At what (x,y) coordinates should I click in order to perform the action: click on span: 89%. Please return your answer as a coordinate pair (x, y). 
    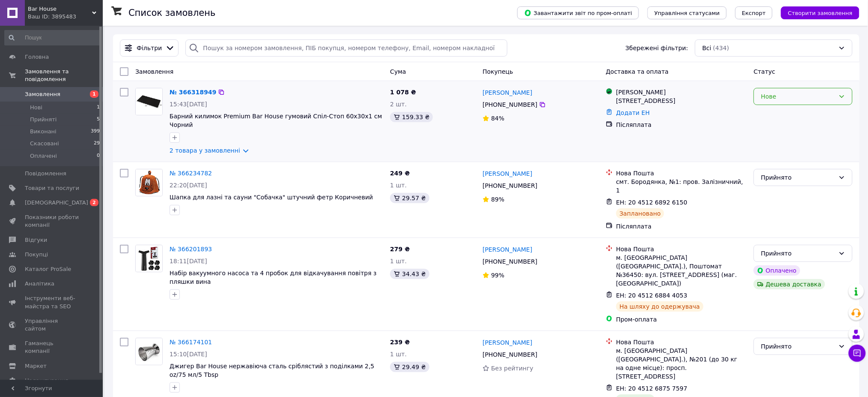
    Looking at the image, I should click on (498, 199).